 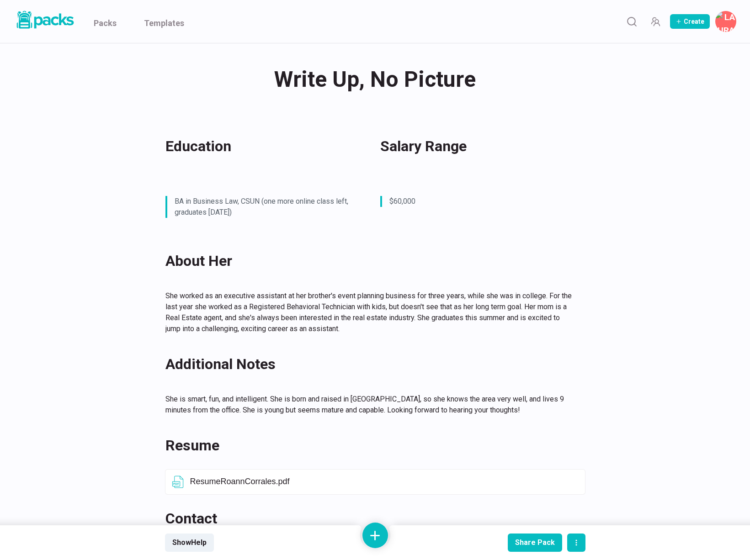 I want to click on button: actions, so click(x=576, y=543).